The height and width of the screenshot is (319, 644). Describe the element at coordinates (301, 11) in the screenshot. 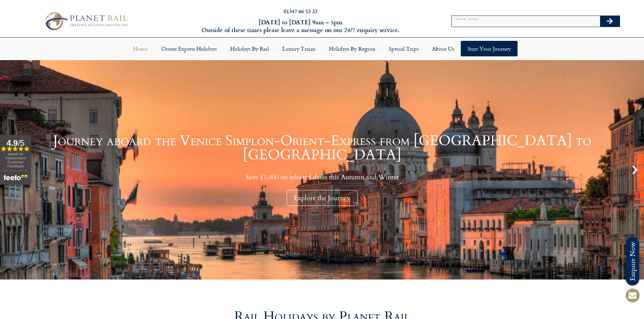

I see `a: 01347 66 53 33` at that location.